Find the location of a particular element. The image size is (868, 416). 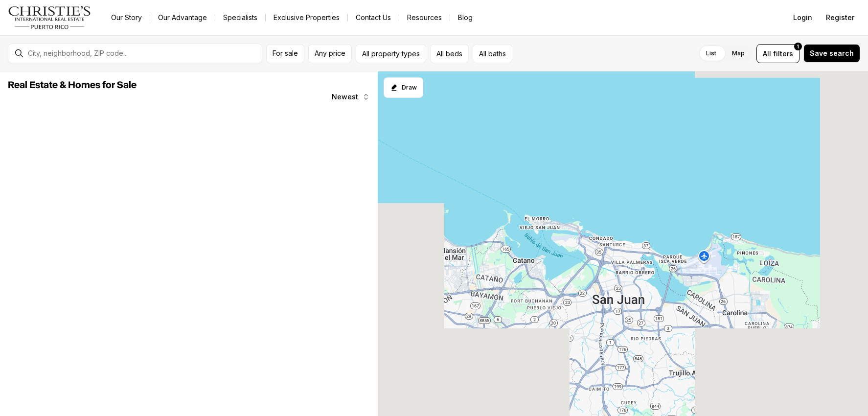

button: Register is located at coordinates (841, 18).